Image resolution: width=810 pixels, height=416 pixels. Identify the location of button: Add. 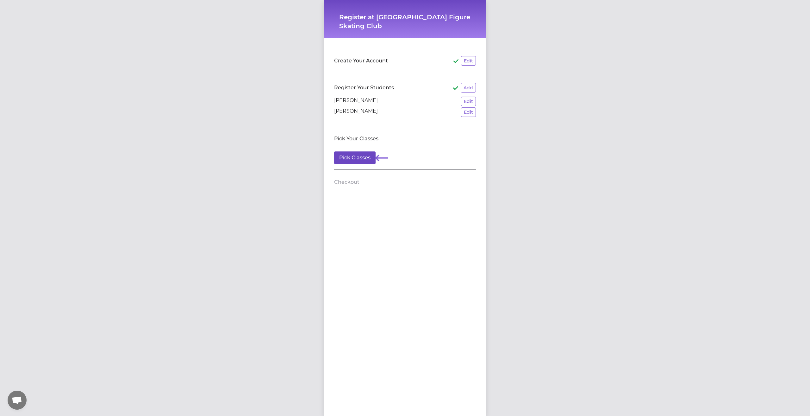
(468, 88).